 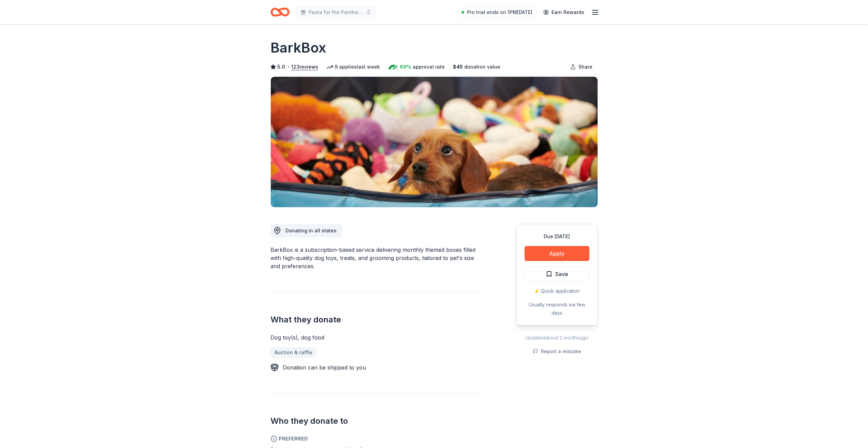 I want to click on button: Save, so click(x=556, y=274).